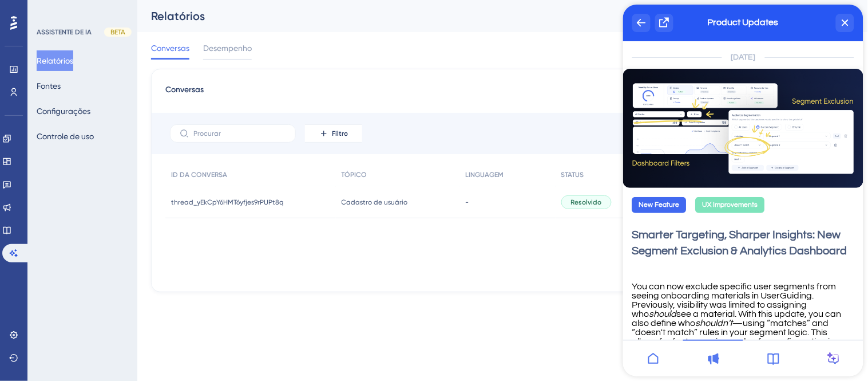  What do you see at coordinates (40, 309) in the screenshot?
I see `em: should` at bounding box center [40, 309].